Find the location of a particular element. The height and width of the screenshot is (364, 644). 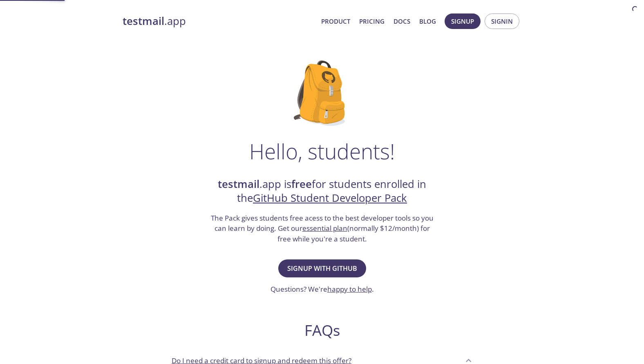

a: testmail.app is located at coordinates (219, 21).